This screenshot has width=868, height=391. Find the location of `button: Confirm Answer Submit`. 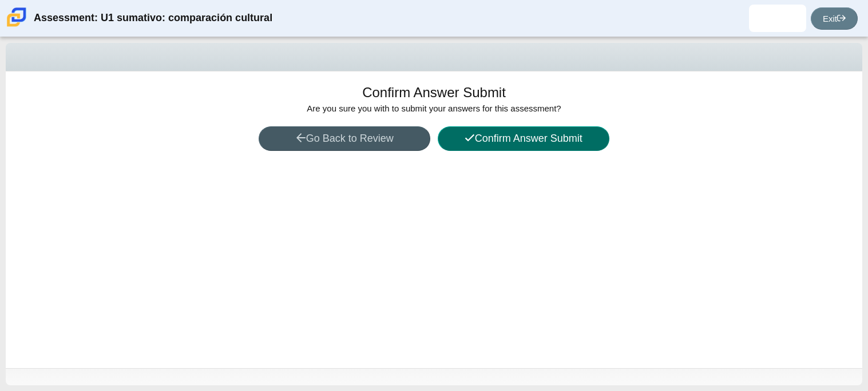

button: Confirm Answer Submit is located at coordinates (524, 139).